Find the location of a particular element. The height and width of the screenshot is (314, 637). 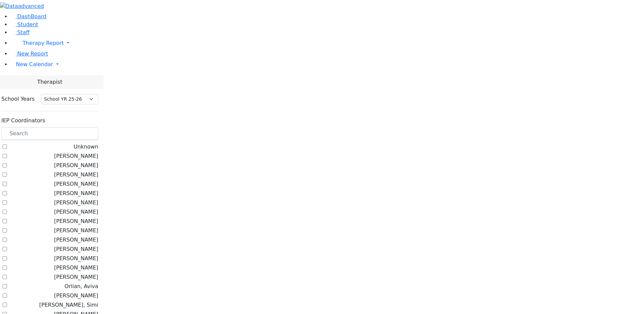

label: Unknown is located at coordinates (86, 147).